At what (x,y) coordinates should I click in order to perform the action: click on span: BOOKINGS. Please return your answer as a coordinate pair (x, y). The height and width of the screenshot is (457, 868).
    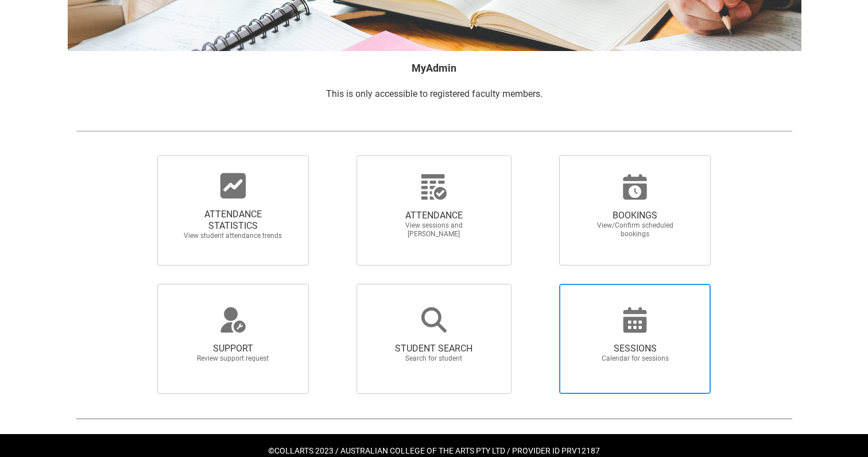
    Looking at the image, I should click on (635, 216).